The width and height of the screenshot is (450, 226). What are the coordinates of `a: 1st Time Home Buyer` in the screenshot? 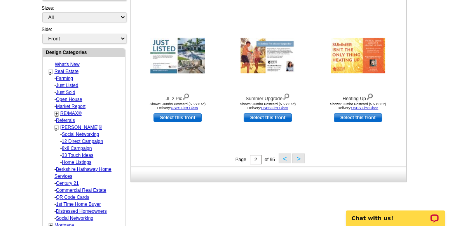 It's located at (78, 204).